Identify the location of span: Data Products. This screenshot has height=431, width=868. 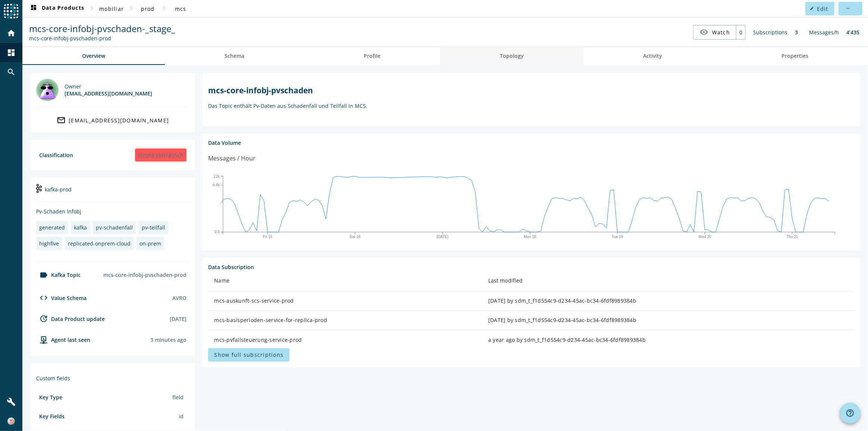
(57, 9).